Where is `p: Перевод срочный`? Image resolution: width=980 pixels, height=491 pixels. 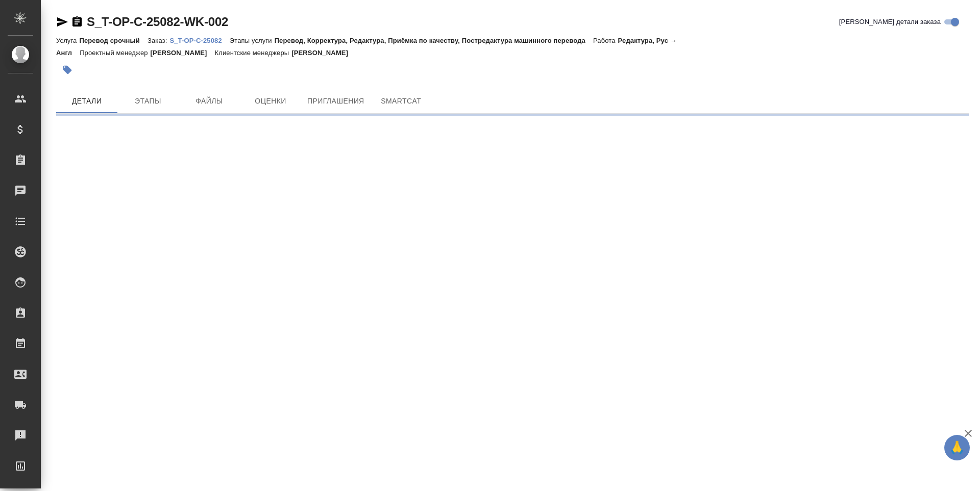
p: Перевод срочный is located at coordinates (113, 40).